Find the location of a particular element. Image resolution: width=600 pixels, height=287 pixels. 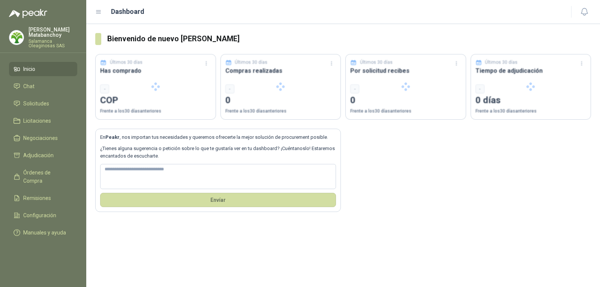

button: Envíar is located at coordinates (218, 200).